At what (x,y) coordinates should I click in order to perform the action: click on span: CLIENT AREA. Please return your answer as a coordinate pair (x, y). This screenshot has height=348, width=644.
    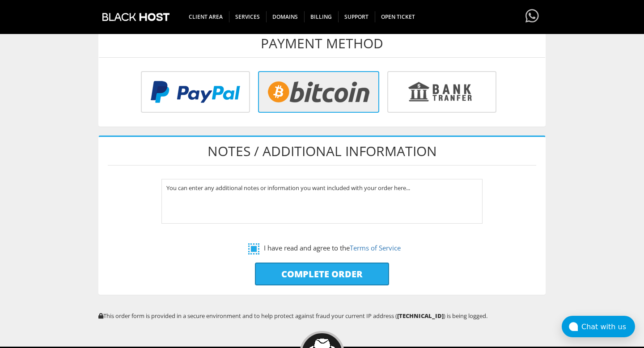
    Looking at the image, I should click on (206, 17).